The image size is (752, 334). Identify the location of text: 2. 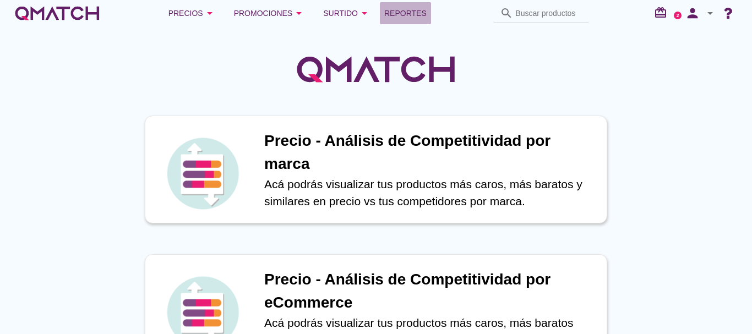
(677, 15).